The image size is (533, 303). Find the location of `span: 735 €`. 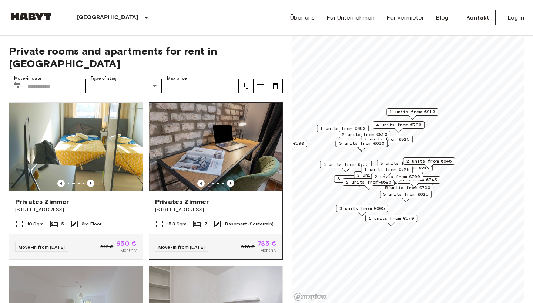

span: 735 € is located at coordinates (267, 244).